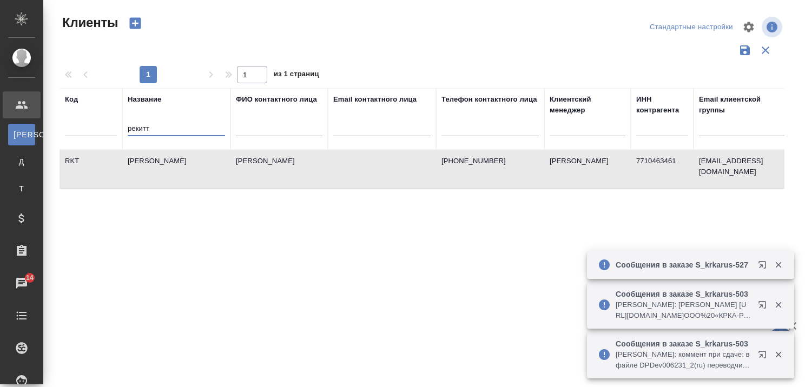 The width and height of the screenshot is (805, 387). Describe the element at coordinates (691, 27) in the screenshot. I see `div: split button` at that location.